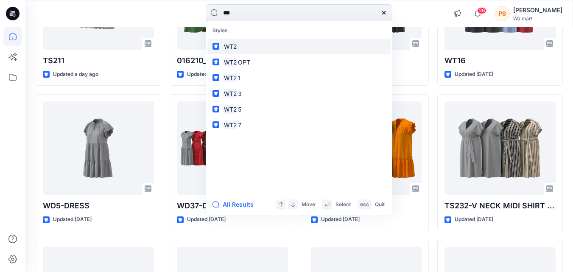 This screenshot has width=573, height=272. Describe the element at coordinates (232, 61) in the screenshot. I see `p: 016210_POST MPCI_FLUTTER SLEEVE BLOUSE` at that location.